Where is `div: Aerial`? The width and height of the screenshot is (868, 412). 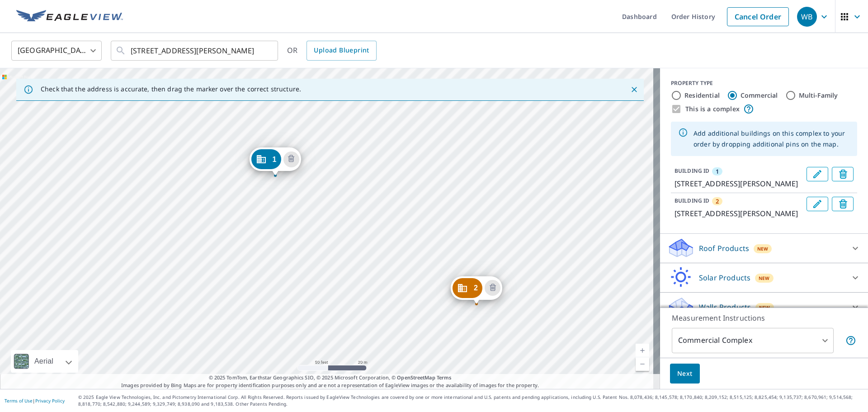 div: Aerial is located at coordinates (44, 361).